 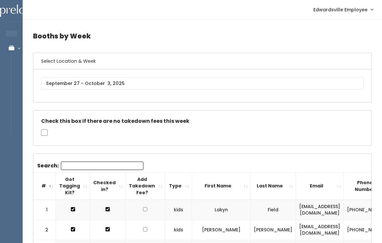 I want to click on h4: Booths by Week, so click(x=202, y=36).